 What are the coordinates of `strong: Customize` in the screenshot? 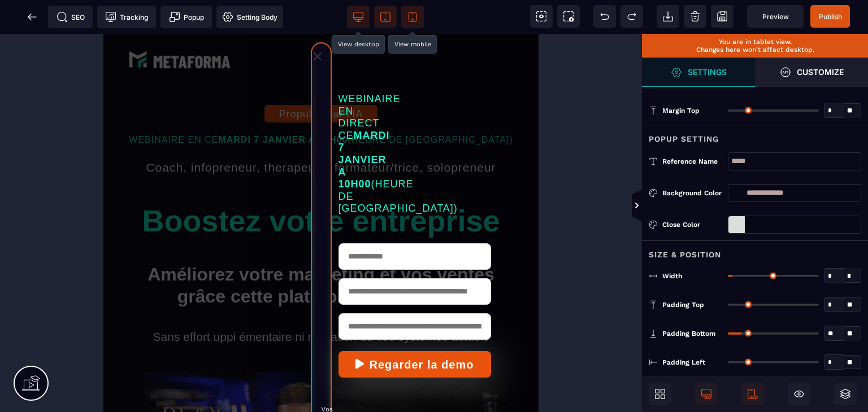 It's located at (820, 72).